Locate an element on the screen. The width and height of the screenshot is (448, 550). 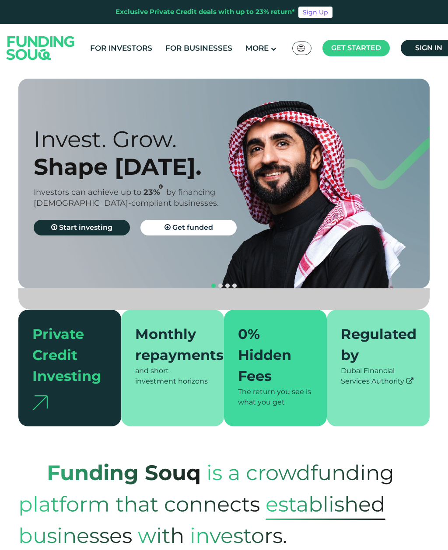
span: Get started is located at coordinates (356, 48).